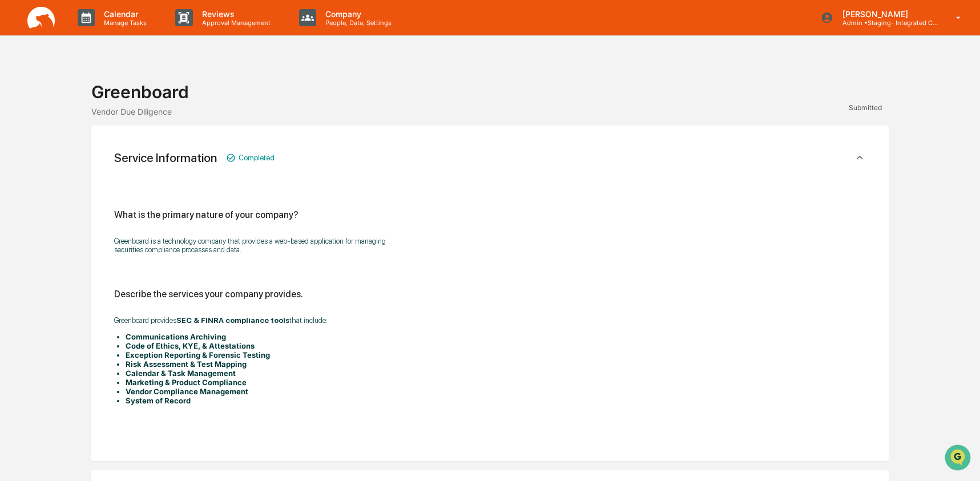 The image size is (980, 481). Describe the element at coordinates (110, 33) in the screenshot. I see `p: How can we help?` at that location.